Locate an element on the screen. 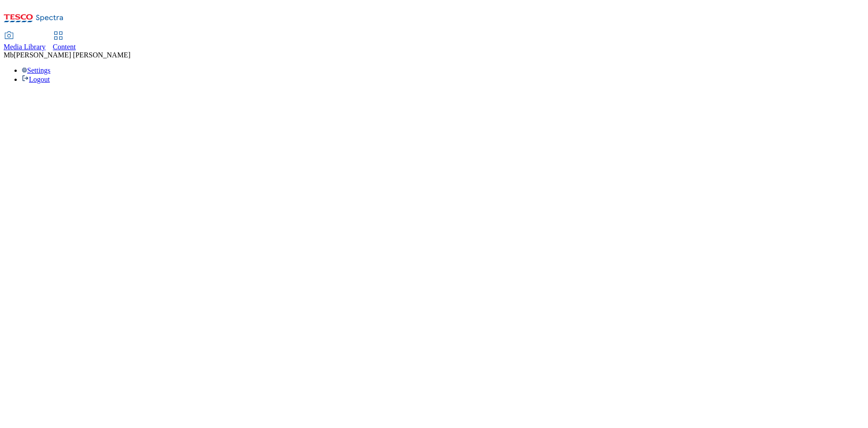  a: Logout is located at coordinates (36, 79).